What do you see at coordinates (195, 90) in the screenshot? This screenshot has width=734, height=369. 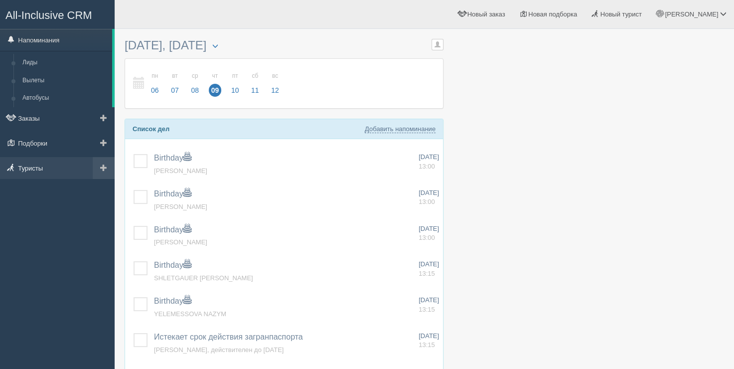 I see `span: 08` at bounding box center [195, 90].